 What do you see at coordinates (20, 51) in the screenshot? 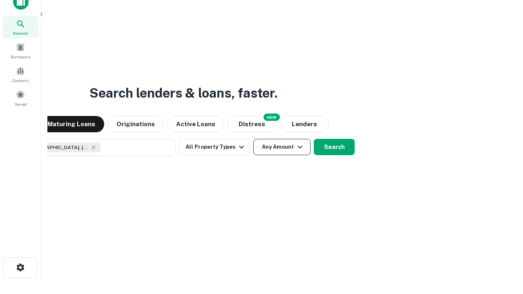
I see `div: Borrowers` at bounding box center [20, 51].